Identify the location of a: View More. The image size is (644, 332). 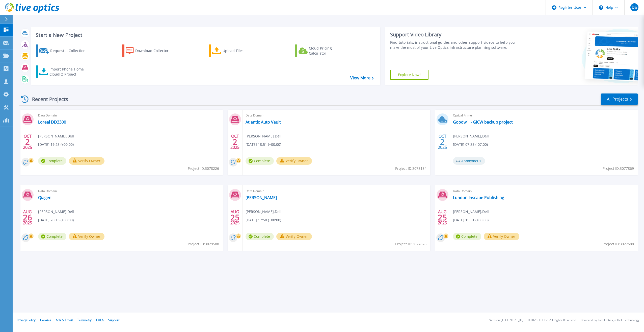
(362, 78).